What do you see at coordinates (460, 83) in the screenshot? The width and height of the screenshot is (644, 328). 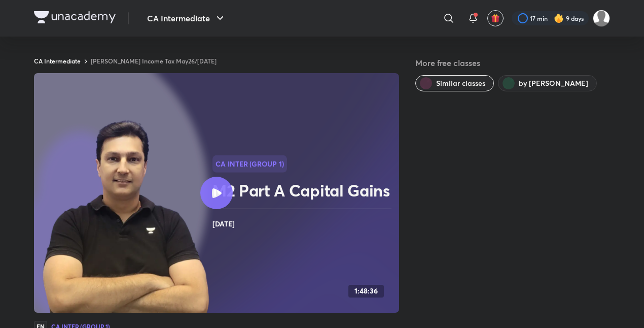 I see `span: Similar classes` at bounding box center [460, 83].